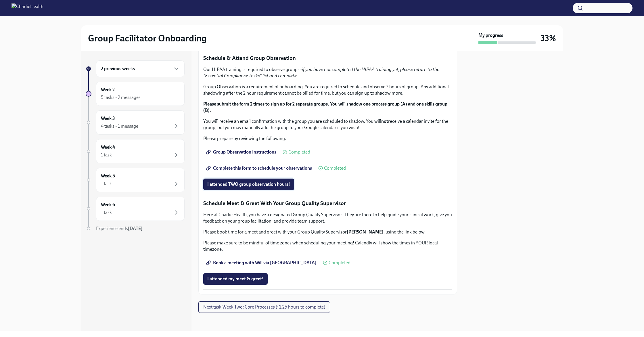 The height and width of the screenshot is (337, 644). I want to click on div: 2 previous weeks, so click(140, 69).